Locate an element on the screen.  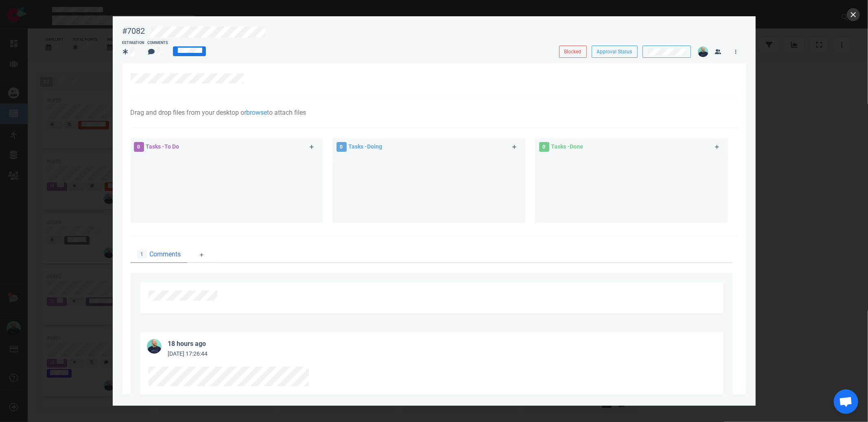
button: Blocked is located at coordinates (573, 51).